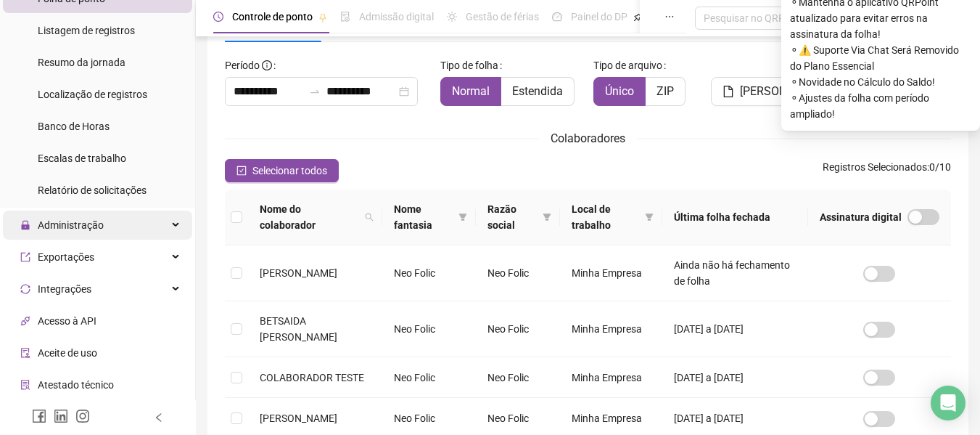 The width and height of the screenshot is (980, 435). I want to click on span: Estendida, so click(537, 91).